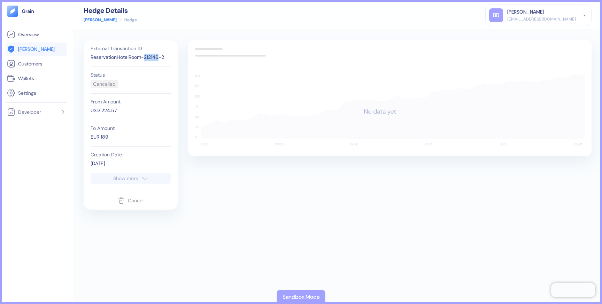  What do you see at coordinates (131, 110) in the screenshot?
I see `div: USD 224.57` at bounding box center [131, 110].